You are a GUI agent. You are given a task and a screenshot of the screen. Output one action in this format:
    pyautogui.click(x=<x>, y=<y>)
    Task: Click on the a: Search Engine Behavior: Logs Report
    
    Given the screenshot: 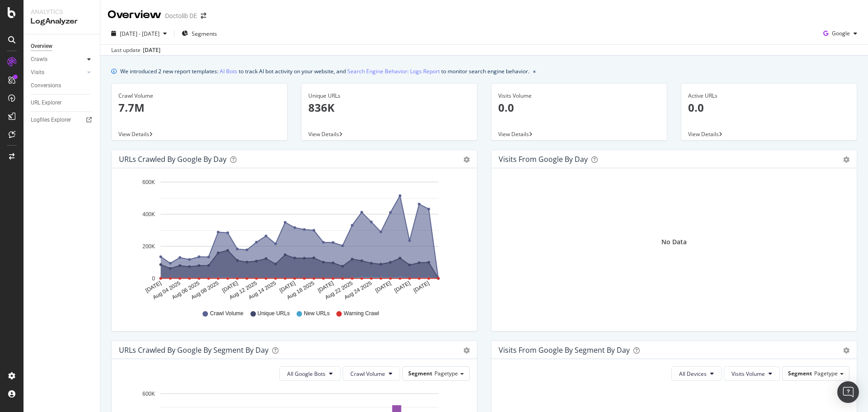 What is the action you would take?
    pyautogui.click(x=394, y=71)
    